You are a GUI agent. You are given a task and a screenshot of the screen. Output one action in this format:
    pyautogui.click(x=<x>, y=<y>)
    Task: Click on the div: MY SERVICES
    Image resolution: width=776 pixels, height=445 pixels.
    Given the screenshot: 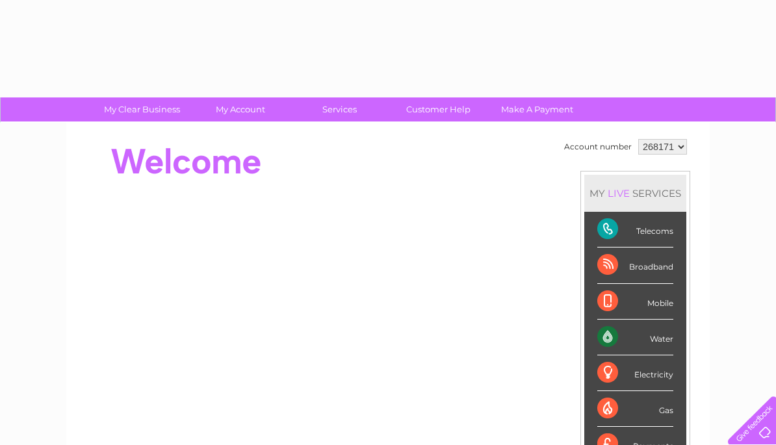 What is the action you would take?
    pyautogui.click(x=635, y=193)
    